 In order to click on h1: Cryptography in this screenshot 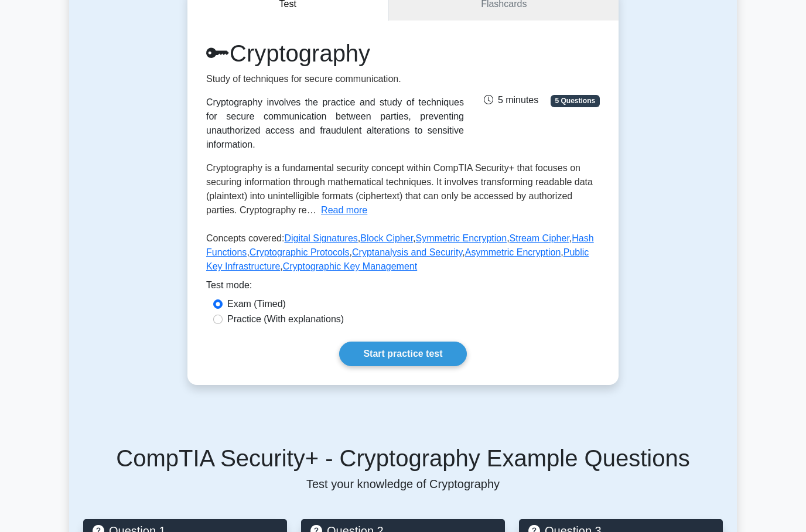, I will do `click(335, 53)`.